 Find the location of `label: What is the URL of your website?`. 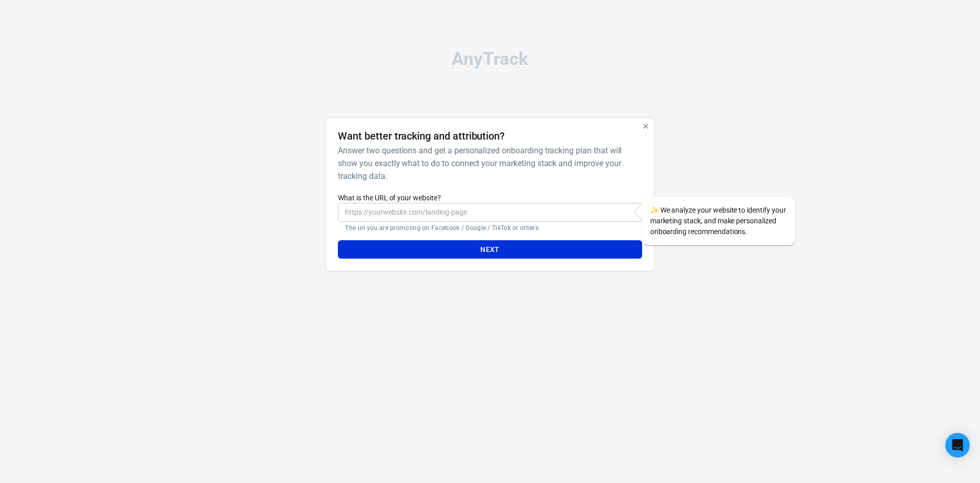

label: What is the URL of your website? is located at coordinates (489, 198).